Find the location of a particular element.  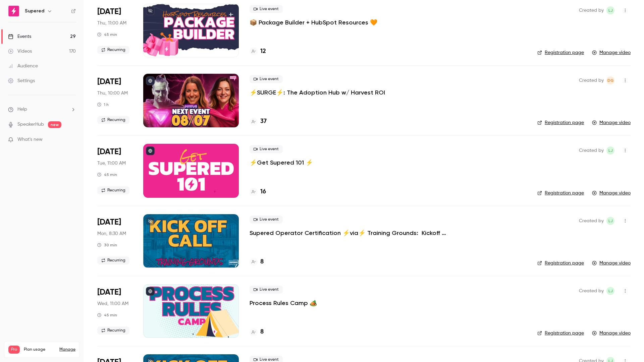

span: Thu, 11:00 AM is located at coordinates (112, 23).